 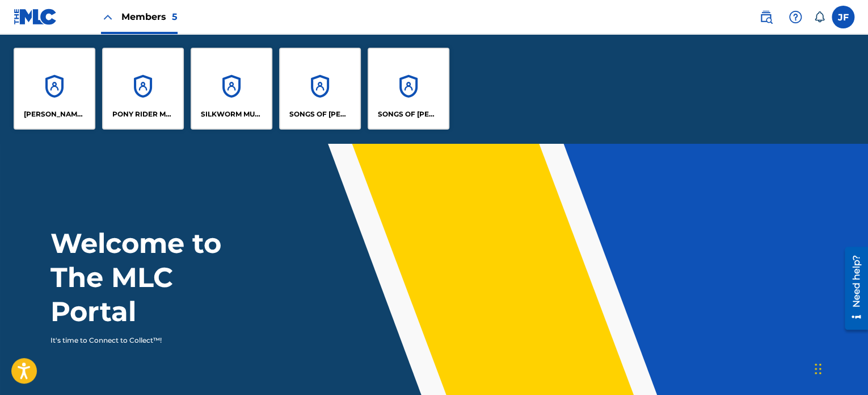 I want to click on p: SILKWORM MUSIC PUBLISHING, so click(x=232, y=114).